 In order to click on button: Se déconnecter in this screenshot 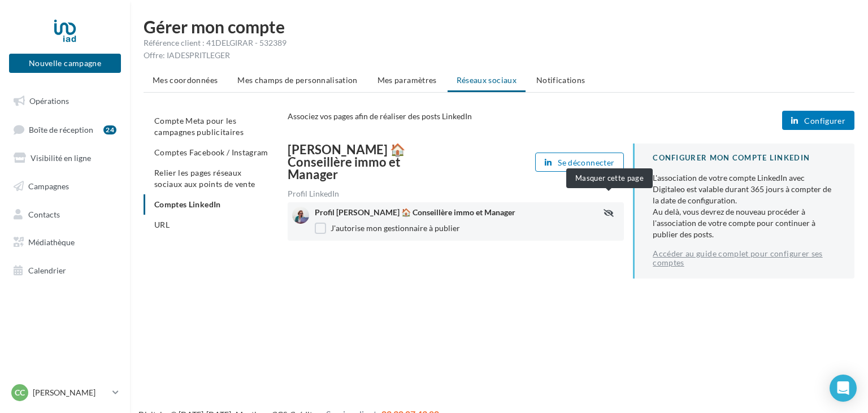, I will do `click(580, 163)`.